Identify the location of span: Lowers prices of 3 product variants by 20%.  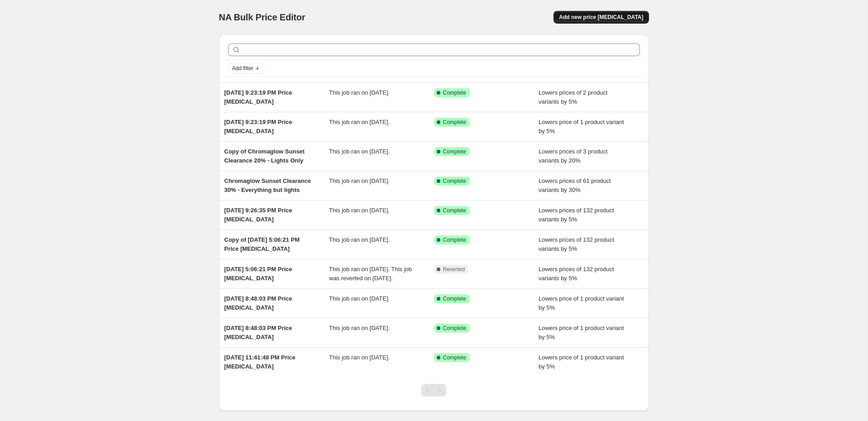
(573, 156).